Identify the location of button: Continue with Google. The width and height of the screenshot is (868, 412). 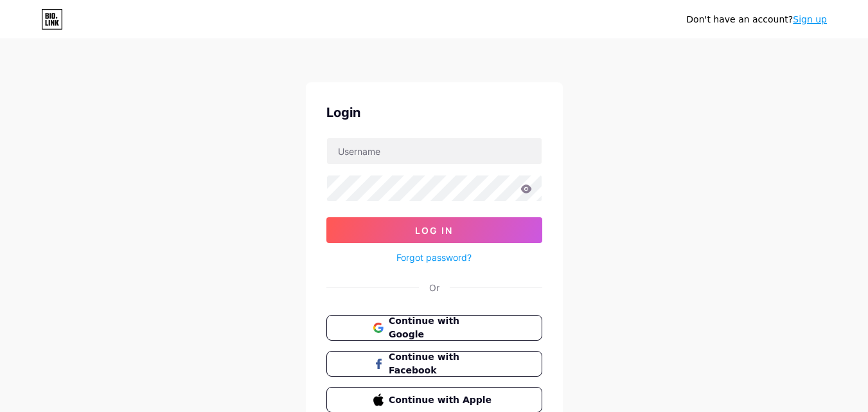
(434, 327).